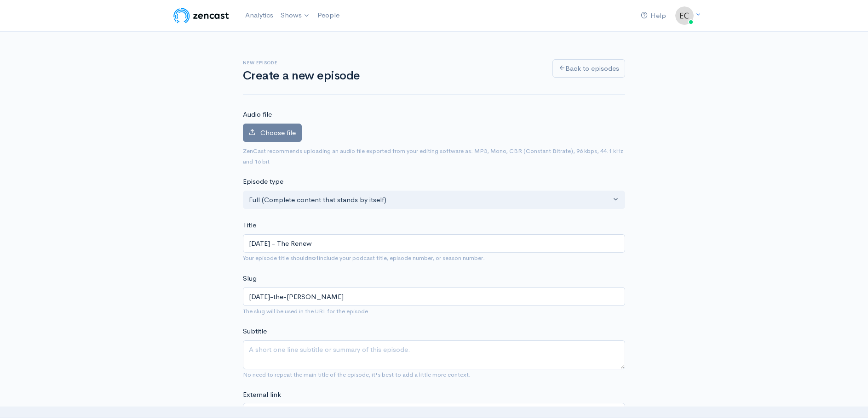 Image resolution: width=868 pixels, height=418 pixels. Describe the element at coordinates (250, 278) in the screenshot. I see `label: Slug` at that location.